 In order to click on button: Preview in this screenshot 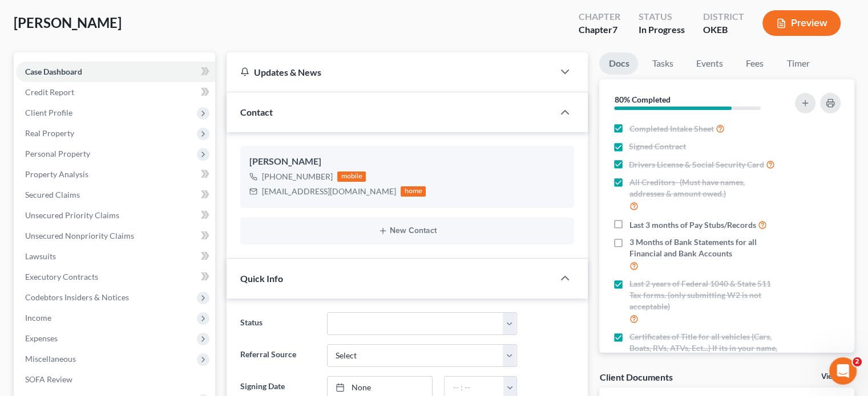, I will do `click(801, 23)`.